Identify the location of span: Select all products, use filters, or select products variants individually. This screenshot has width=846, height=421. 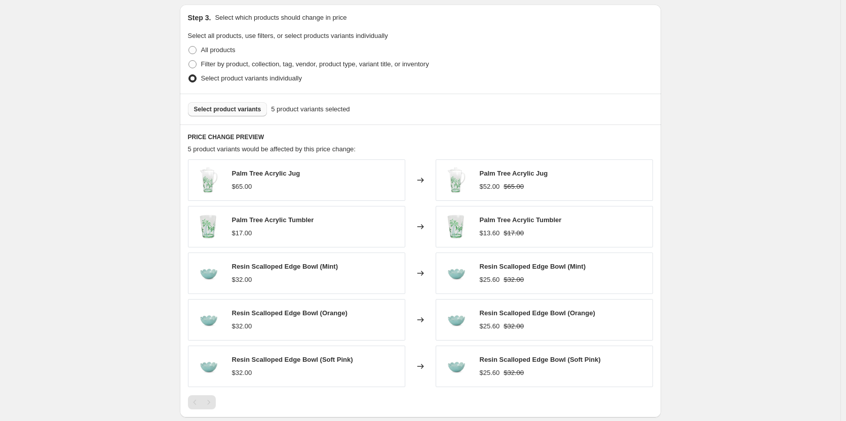
(288, 35).